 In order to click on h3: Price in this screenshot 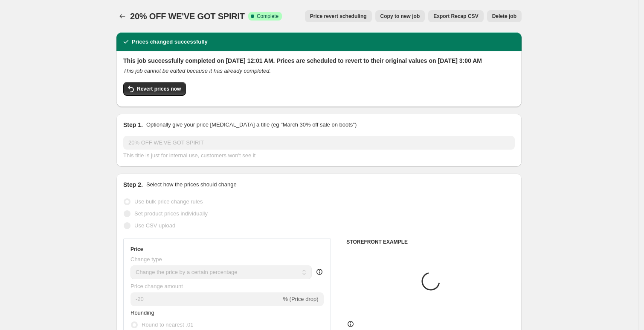, I will do `click(137, 249)`.